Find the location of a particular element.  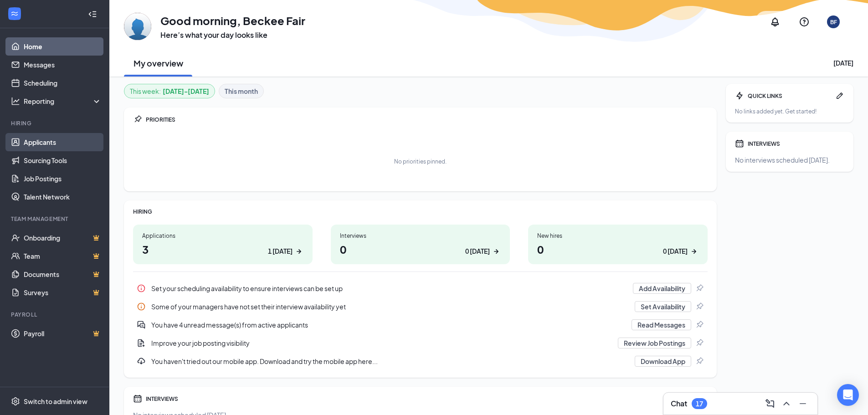

div: HIRING is located at coordinates (420, 212).